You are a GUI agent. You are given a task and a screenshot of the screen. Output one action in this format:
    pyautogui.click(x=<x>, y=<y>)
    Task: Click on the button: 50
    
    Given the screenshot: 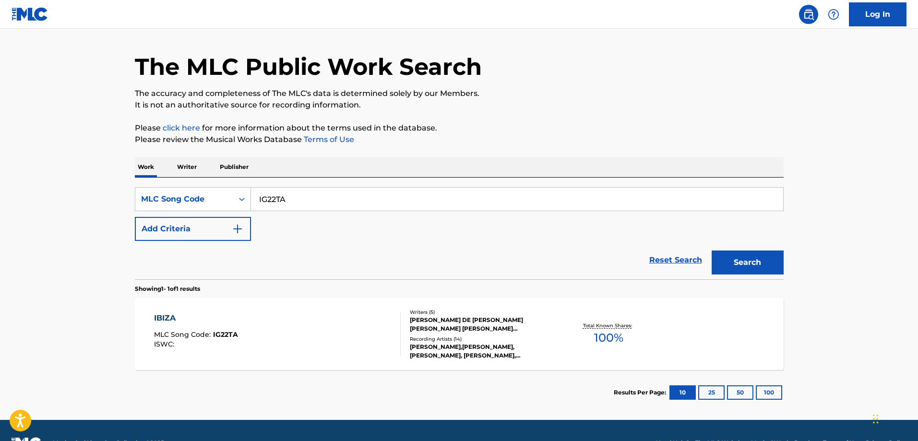 What is the action you would take?
    pyautogui.click(x=740, y=392)
    